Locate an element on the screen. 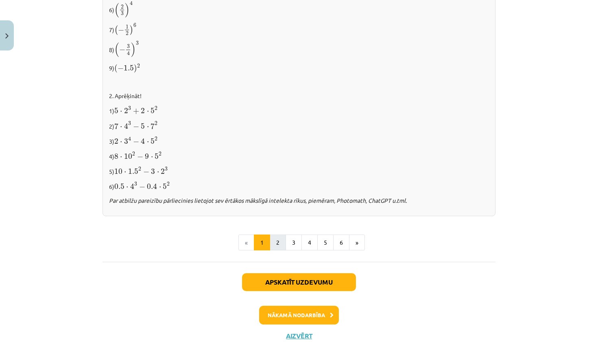 The height and width of the screenshot is (342, 598). button: 2 is located at coordinates (278, 242).